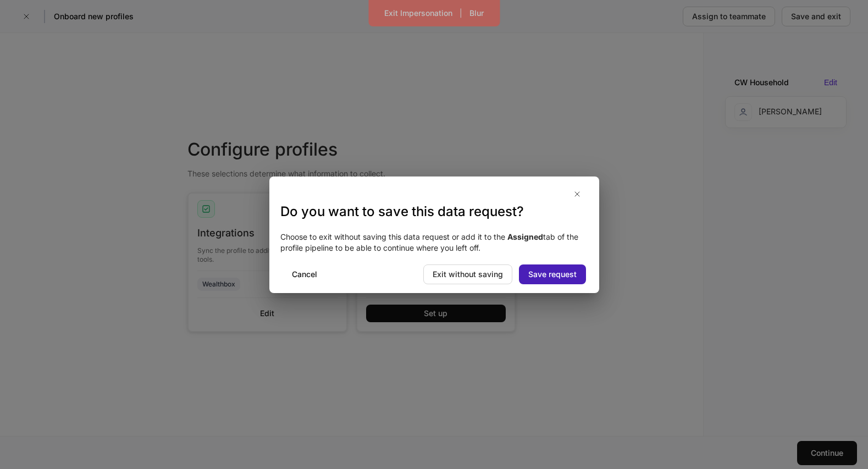 This screenshot has height=469, width=868. Describe the element at coordinates (434, 211) in the screenshot. I see `h3: Do you want to save this data request?` at that location.